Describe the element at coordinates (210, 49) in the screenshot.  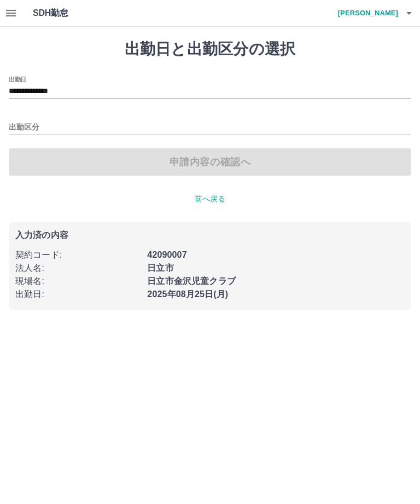
I see `h1: 出勤日と出勤区分の選択` at that location.